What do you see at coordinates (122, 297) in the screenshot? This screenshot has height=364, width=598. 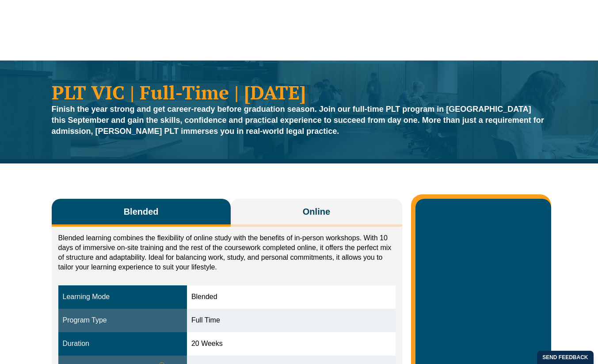 I see `div: Learning Mode` at bounding box center [122, 297].